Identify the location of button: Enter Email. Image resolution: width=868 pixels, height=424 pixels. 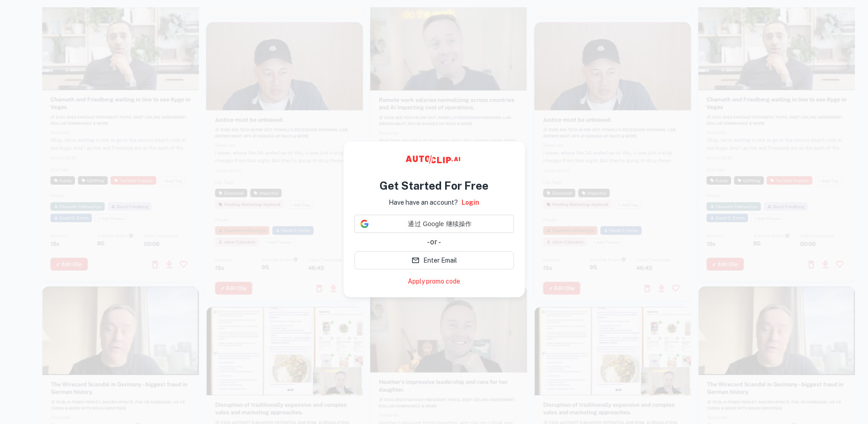
(434, 260).